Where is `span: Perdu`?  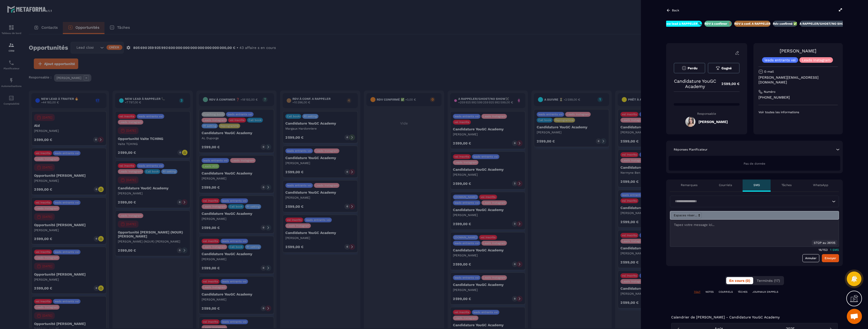 span: Perdu is located at coordinates (692, 68).